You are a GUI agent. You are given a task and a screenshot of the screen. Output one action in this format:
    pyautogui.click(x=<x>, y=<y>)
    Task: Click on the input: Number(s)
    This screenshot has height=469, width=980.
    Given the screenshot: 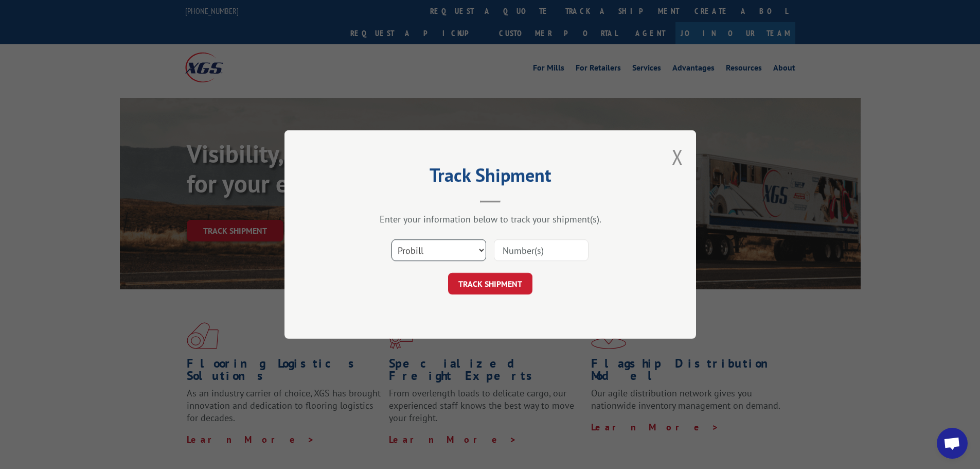 What is the action you would take?
    pyautogui.click(x=542, y=250)
    